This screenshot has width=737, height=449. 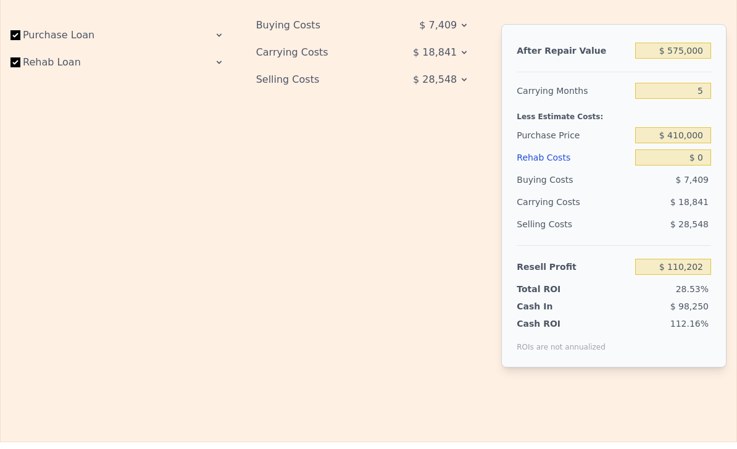 I want to click on span: $ 98,250, so click(x=690, y=306).